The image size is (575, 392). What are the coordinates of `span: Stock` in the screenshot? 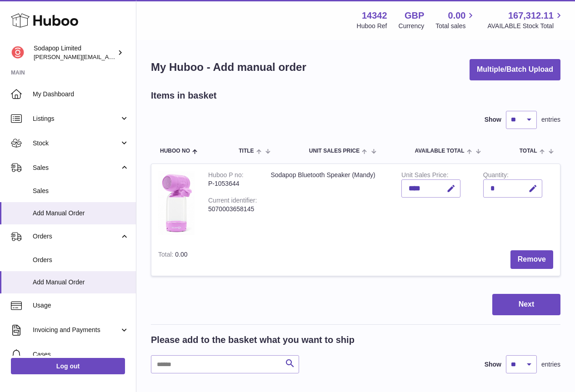 It's located at (76, 143).